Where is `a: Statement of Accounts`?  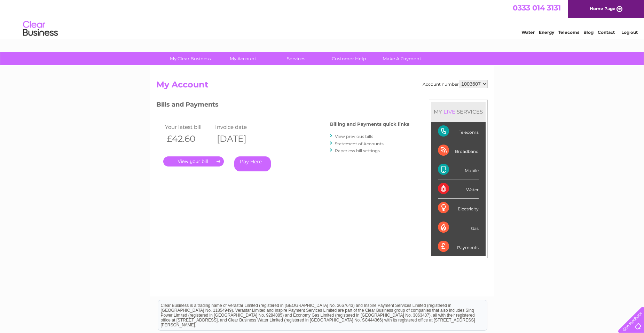 a: Statement of Accounts is located at coordinates (359, 143).